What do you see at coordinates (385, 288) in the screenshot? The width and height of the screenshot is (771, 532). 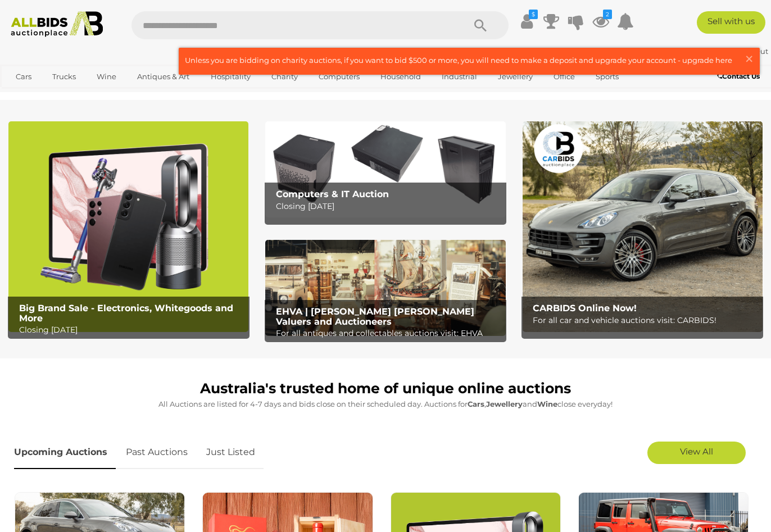 I see `img: EHVA | Evans Hastings Valuers and Auctioneers` at bounding box center [385, 288].